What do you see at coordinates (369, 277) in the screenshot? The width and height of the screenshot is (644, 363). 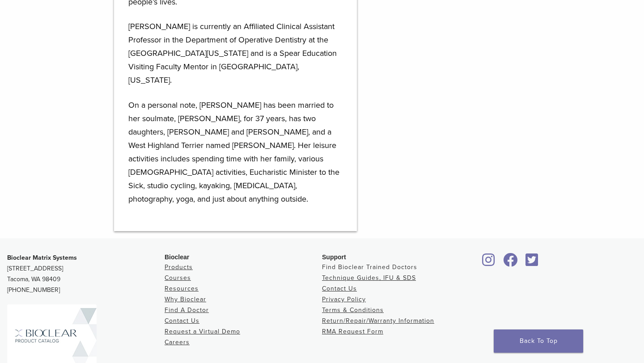 I see `a: Technique Guides, IFU & SDS` at bounding box center [369, 277].